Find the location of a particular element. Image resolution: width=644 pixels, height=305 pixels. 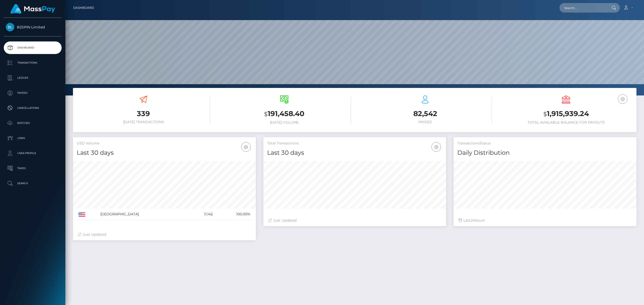

a: Batches is located at coordinates (32, 123).